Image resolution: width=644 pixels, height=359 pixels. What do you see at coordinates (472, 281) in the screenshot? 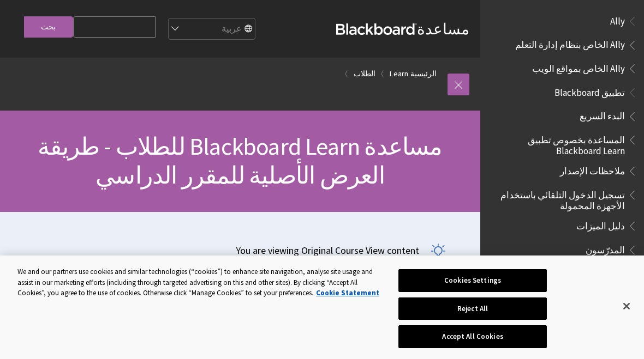
I see `button: Cookies Settings` at bounding box center [472, 281].